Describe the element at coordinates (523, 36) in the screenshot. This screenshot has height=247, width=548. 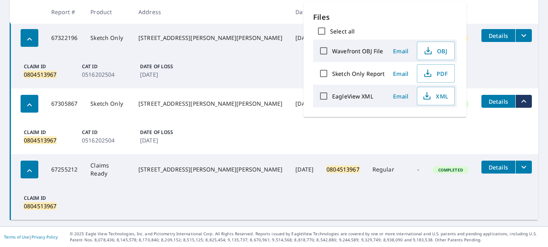
I see `button: filesDropdownBtn-67322196` at that location.